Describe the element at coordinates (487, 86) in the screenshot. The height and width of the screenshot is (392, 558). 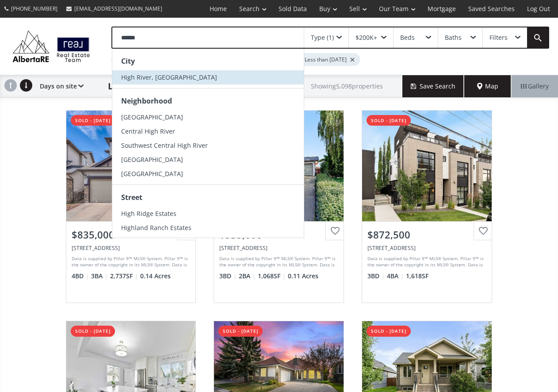
I see `span: Map` at that location.